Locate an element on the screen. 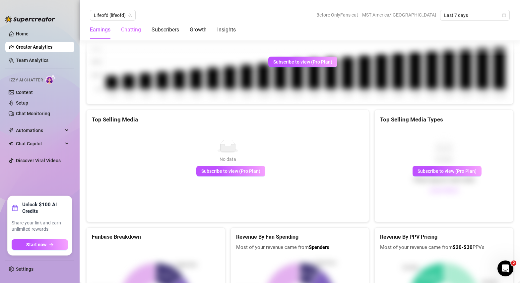  a: Creator Analytics is located at coordinates (42, 47).